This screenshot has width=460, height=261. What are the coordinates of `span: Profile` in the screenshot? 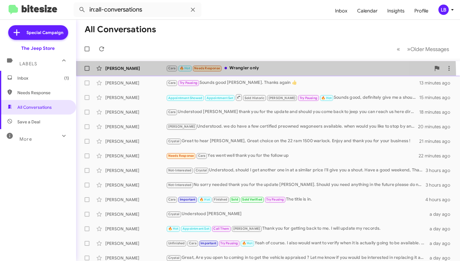 It's located at (421, 11).